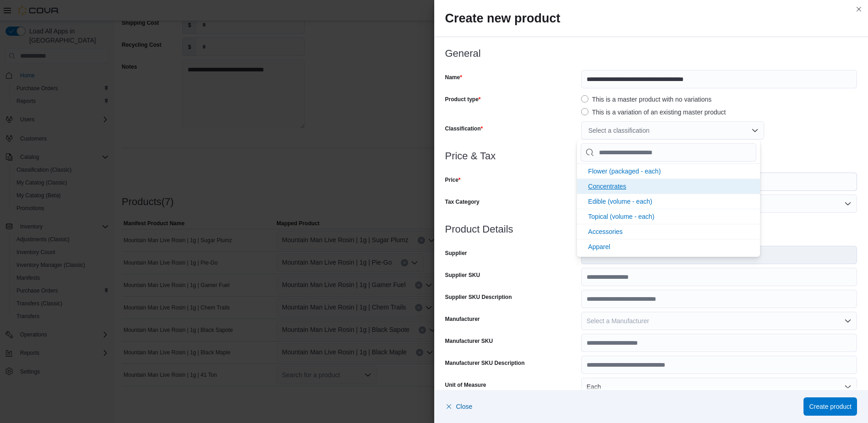 Image resolution: width=868 pixels, height=423 pixels. What do you see at coordinates (478, 297) in the screenshot?
I see `label: Supplier SKU Description` at bounding box center [478, 297].